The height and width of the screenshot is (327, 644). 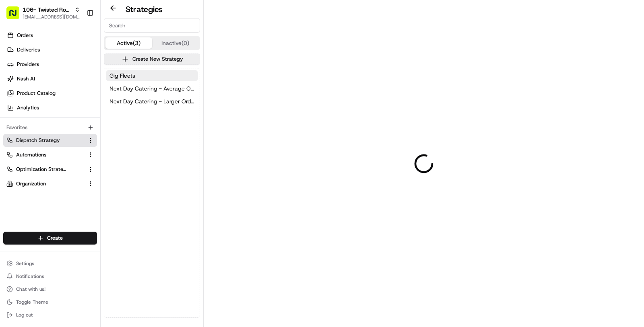 What do you see at coordinates (24, 315) in the screenshot?
I see `span: Log out` at bounding box center [24, 315].